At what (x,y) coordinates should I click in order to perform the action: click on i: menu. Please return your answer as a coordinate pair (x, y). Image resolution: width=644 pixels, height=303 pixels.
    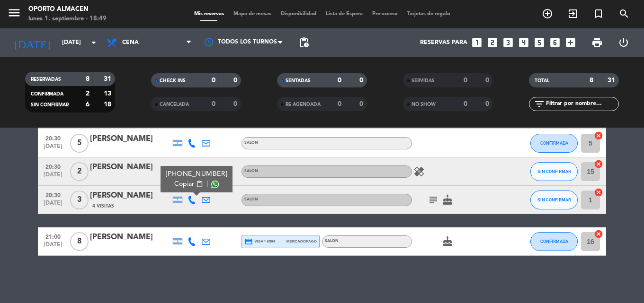
    Looking at the image, I should click on (14, 13).